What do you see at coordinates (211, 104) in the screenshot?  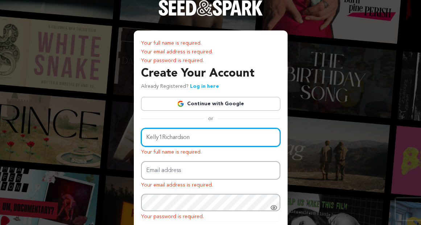 I see `a: Continue with Google` at bounding box center [211, 104].